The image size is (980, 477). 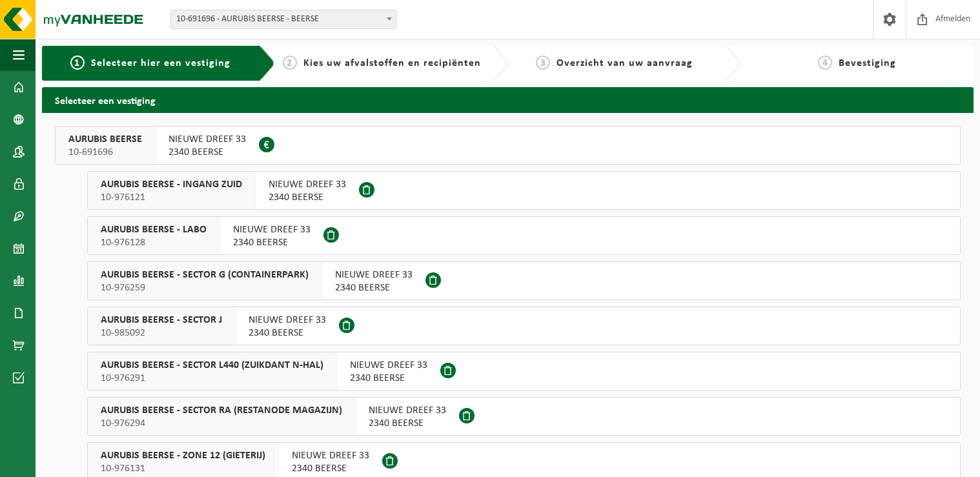 I want to click on button: AURUBIS BEERSE - SECTOR J 10-985092 NIEUWE DREEF 332340 BEERSE, so click(x=524, y=326).